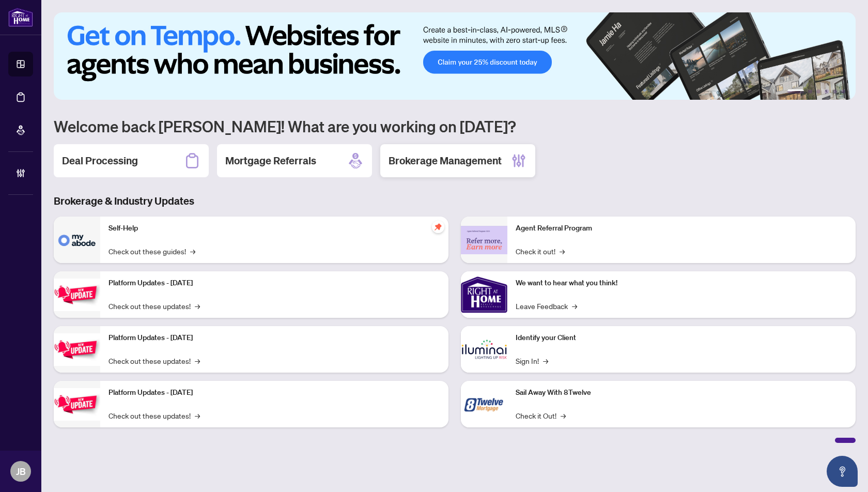 The width and height of the screenshot is (868, 492). I want to click on p: Agent Referral Program, so click(681, 229).